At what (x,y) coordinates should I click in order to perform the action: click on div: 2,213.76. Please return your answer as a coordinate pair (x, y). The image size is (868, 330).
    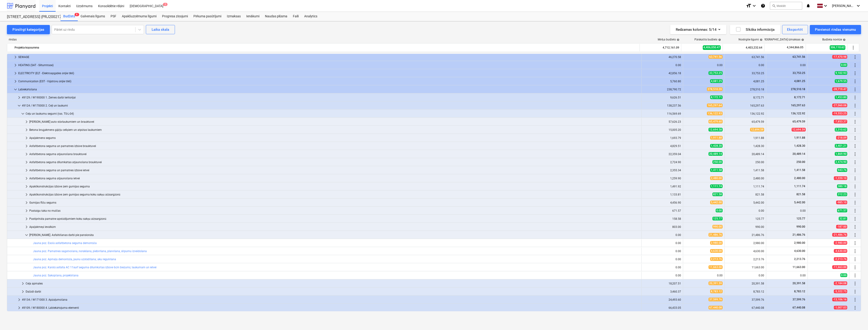
    Looking at the image, I should click on (745, 259).